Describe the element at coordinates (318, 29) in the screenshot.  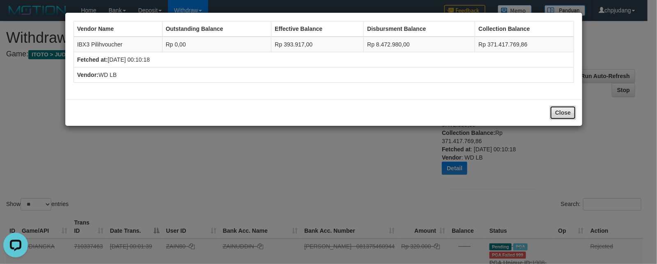
I see `th: Effective Balance` at that location.